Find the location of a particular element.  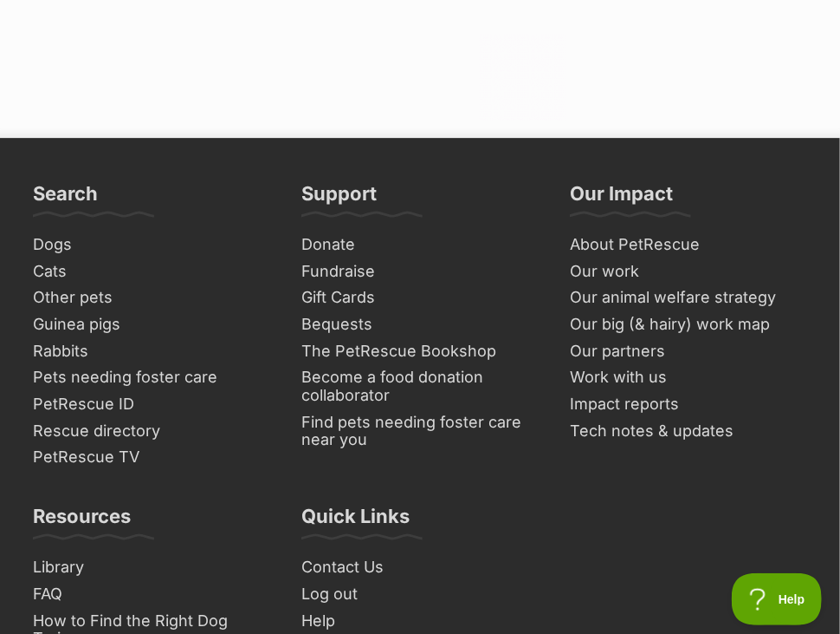

a: Our partners is located at coordinates (689, 351).